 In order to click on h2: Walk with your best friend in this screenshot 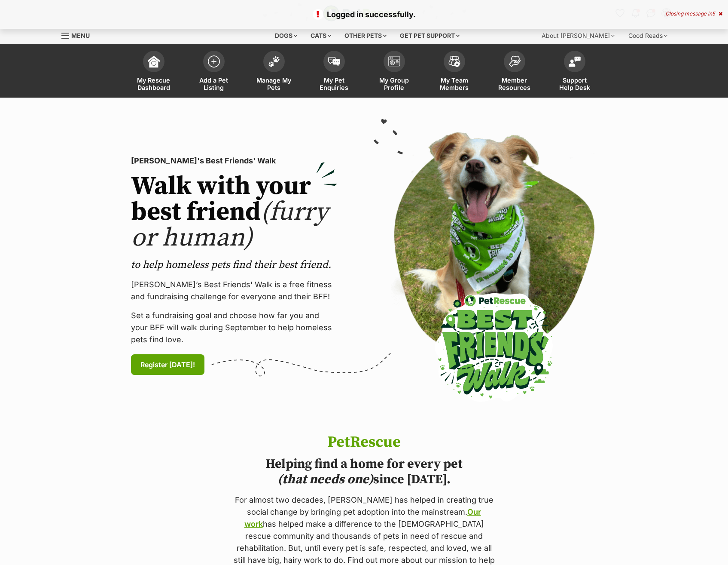, I will do `click(234, 213)`.